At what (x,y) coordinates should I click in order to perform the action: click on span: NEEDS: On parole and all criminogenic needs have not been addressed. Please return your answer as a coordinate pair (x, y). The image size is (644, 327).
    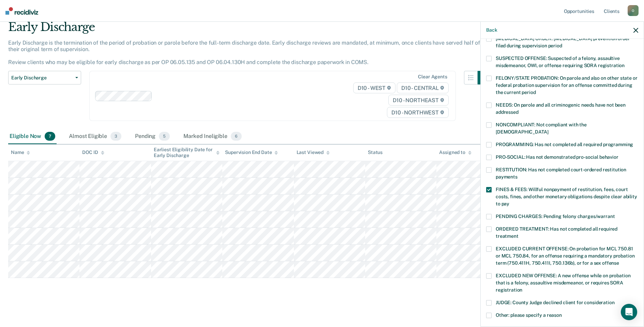
    Looking at the image, I should click on (560, 109).